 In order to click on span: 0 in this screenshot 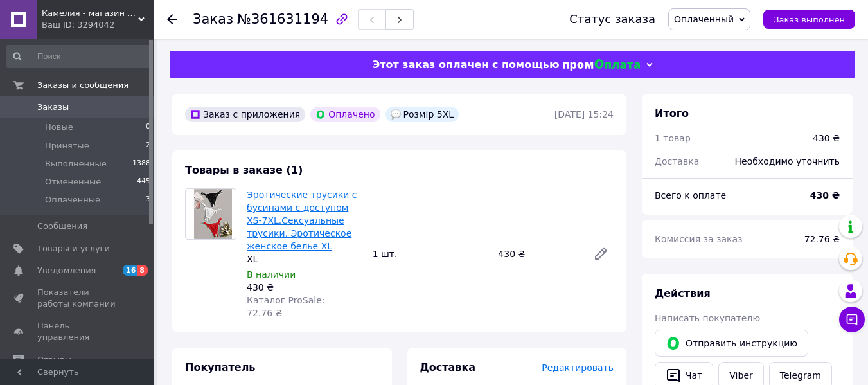, I will do `click(148, 127)`.